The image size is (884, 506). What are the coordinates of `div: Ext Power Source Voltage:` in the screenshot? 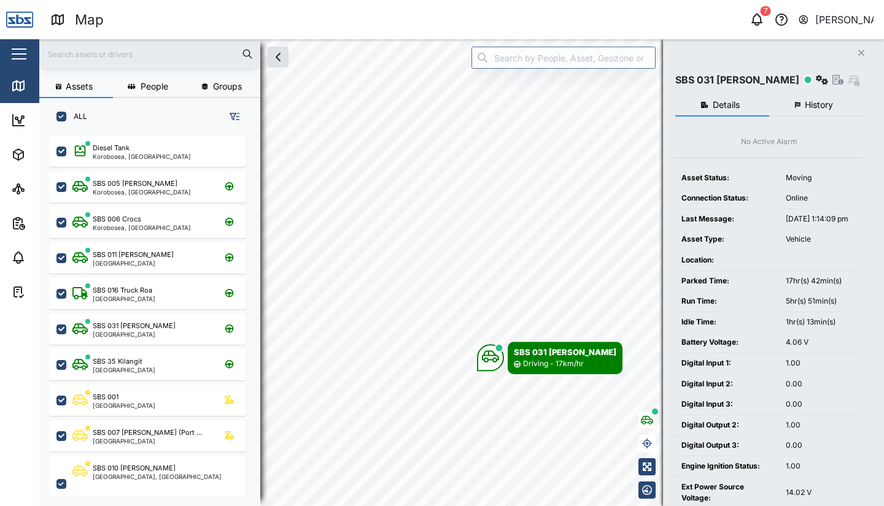 It's located at (727, 493).